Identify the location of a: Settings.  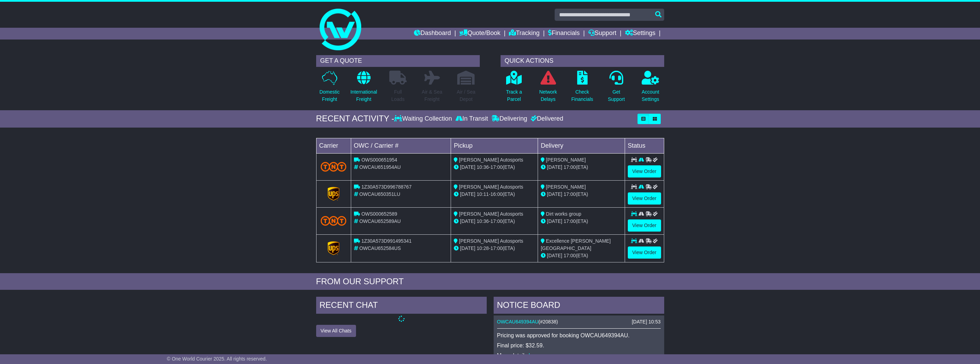
(641, 34).